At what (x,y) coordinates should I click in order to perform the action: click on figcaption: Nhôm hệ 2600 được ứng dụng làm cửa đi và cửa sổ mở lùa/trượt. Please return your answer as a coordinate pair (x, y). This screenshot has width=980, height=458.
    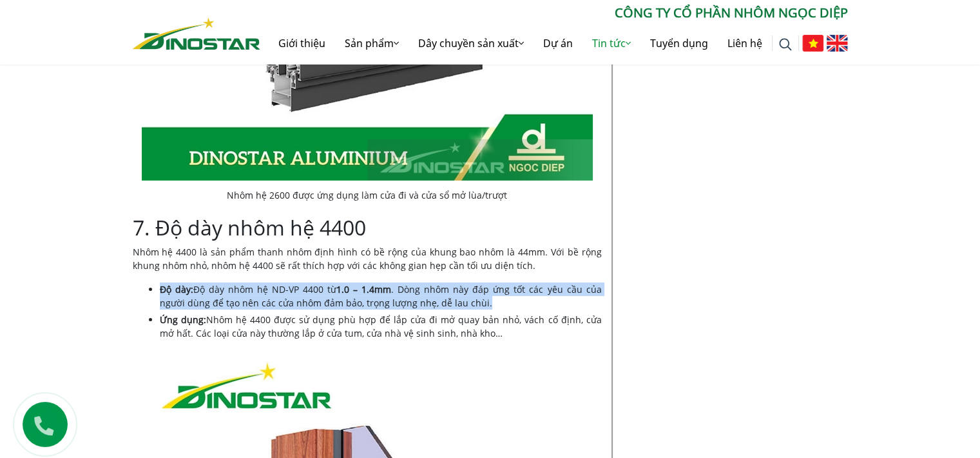
    Looking at the image, I should click on (367, 194).